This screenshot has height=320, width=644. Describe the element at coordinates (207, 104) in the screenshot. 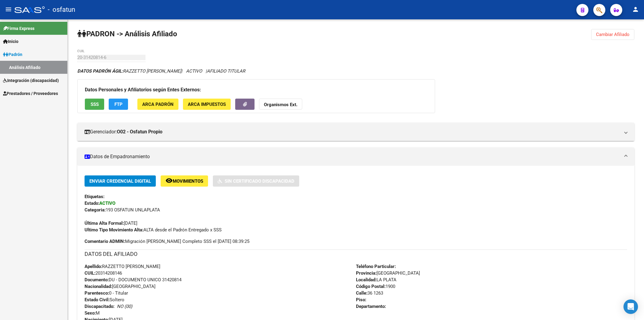

I see `button: ARCA Impuestos` at that location.